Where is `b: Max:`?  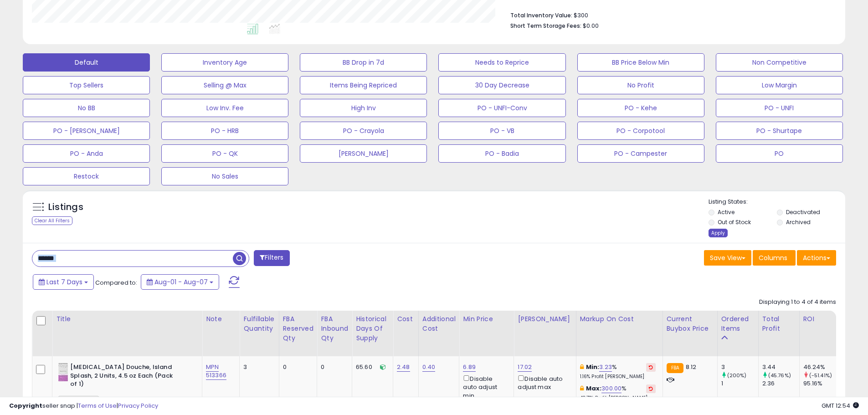
b: Max: is located at coordinates (594, 388).